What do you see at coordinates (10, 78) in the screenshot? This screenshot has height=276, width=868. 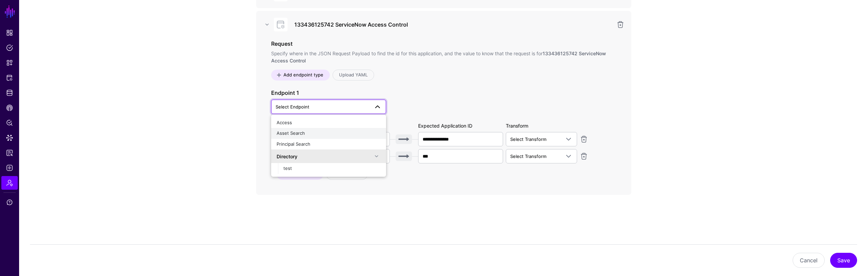 I see `span: Protected Systems` at bounding box center [10, 78].